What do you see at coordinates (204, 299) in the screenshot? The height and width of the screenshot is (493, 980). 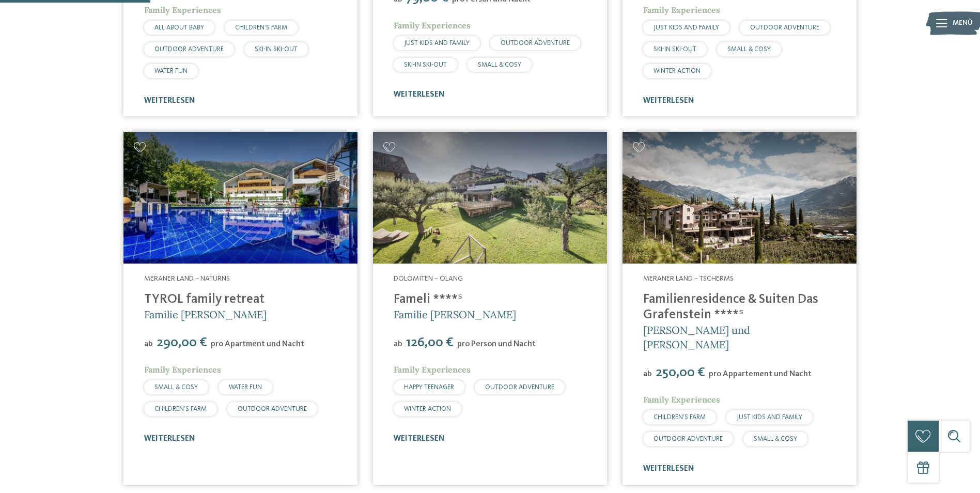 I see `a: TYROL family retreat` at bounding box center [204, 299].